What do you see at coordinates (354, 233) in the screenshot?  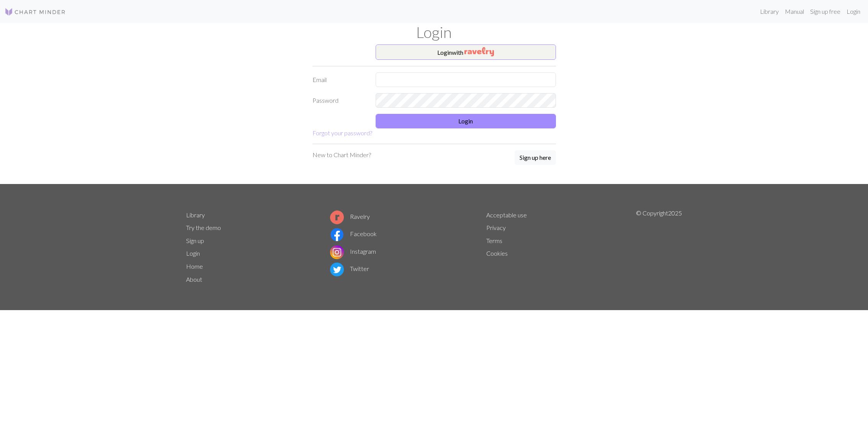 I see `a: Facebook` at bounding box center [354, 233].